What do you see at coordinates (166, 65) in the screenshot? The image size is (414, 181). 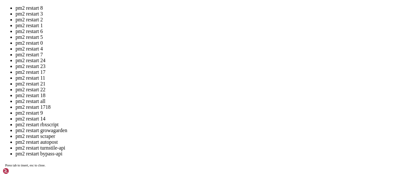 I see `x-row: pmroot@big-country:~# pm2 list` at bounding box center [166, 65].